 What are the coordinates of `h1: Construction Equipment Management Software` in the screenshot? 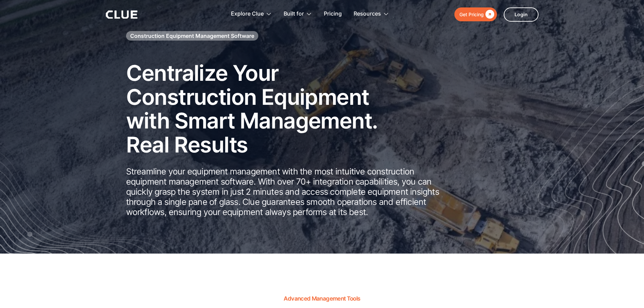 It's located at (192, 36).